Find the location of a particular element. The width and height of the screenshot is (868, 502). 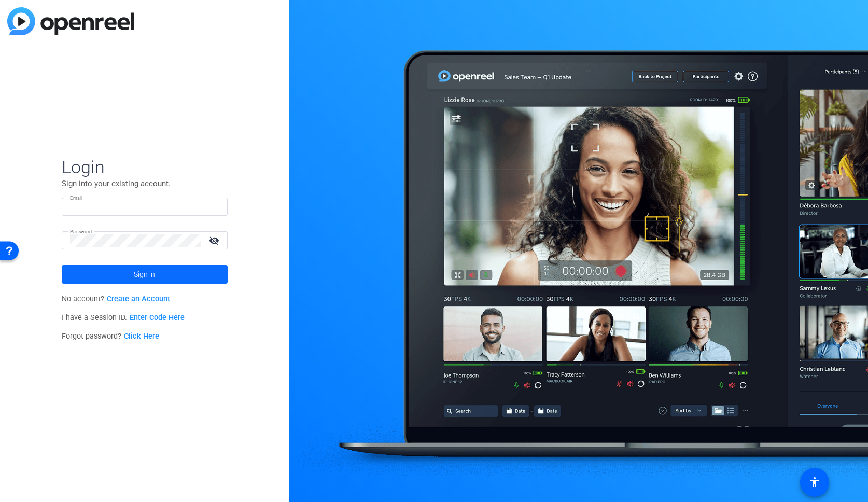

a: Create an Account is located at coordinates (139, 299).